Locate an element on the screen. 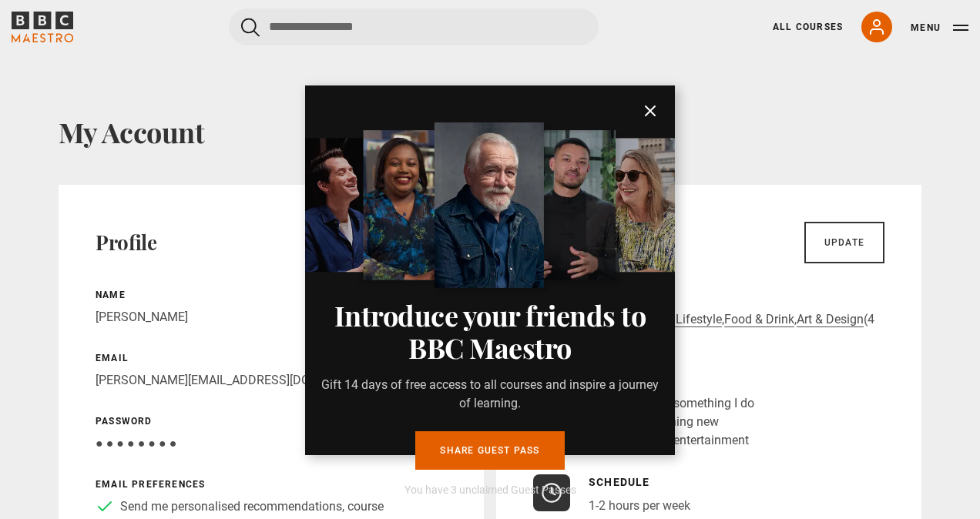  a: Art & Design is located at coordinates (830, 319).